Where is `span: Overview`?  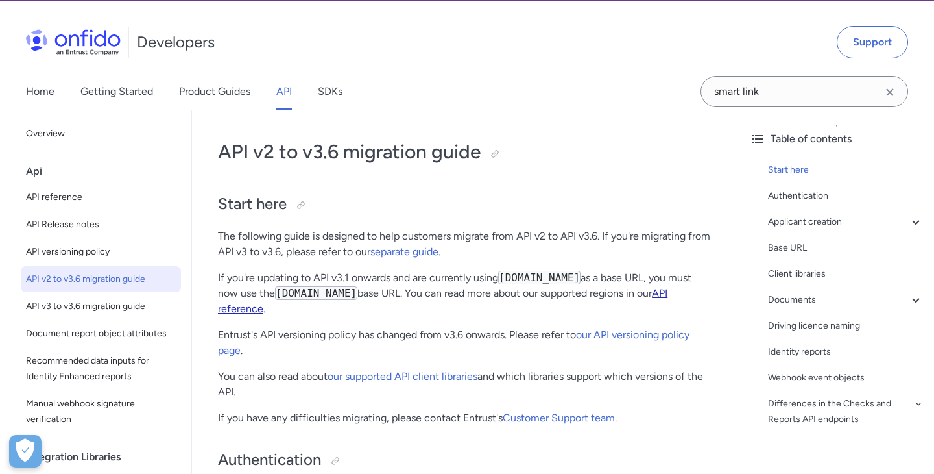
span: Overview is located at coordinates (101, 134).